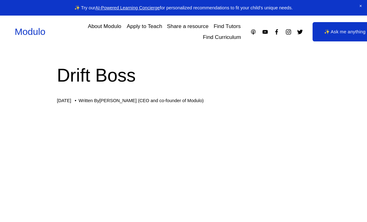 This screenshot has height=222, width=367. I want to click on a: Apply to Teach, so click(144, 26).